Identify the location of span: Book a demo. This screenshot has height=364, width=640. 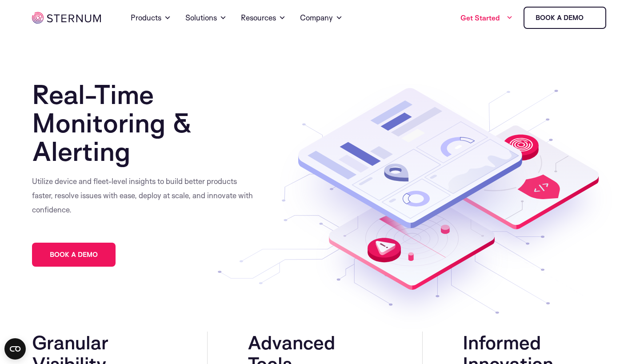
(74, 255).